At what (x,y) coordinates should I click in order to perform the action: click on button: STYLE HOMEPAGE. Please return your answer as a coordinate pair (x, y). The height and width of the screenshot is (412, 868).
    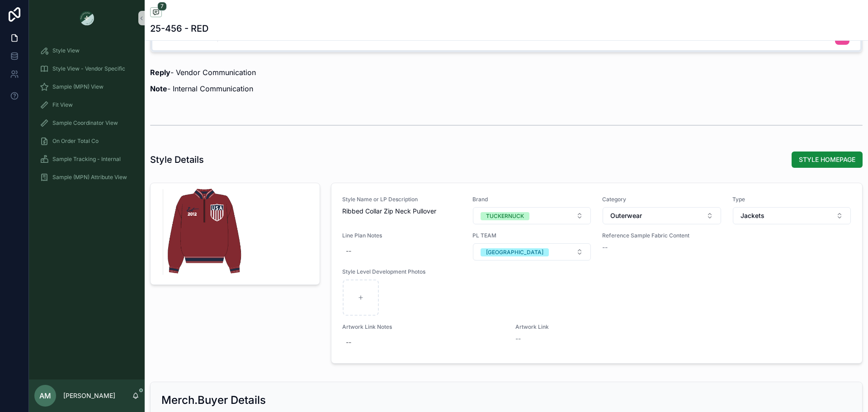
    Looking at the image, I should click on (827, 160).